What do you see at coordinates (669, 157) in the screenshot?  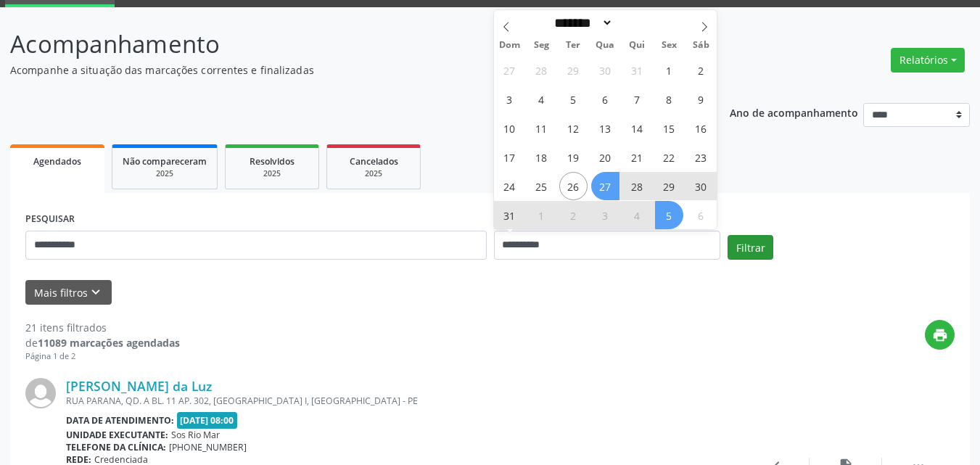 I see `span: Agosto 22, 2025` at bounding box center [669, 157].